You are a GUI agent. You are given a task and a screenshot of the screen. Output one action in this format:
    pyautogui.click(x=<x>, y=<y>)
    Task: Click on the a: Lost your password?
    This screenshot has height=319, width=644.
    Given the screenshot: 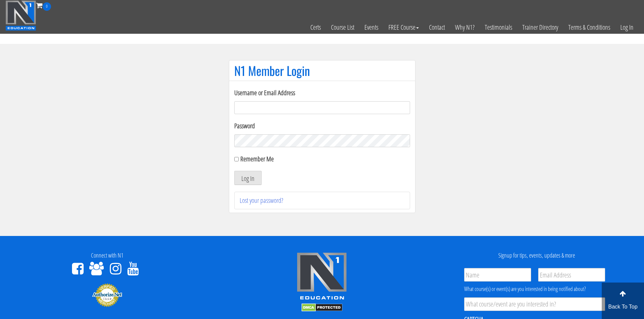 What is the action you would take?
    pyautogui.click(x=261, y=200)
    